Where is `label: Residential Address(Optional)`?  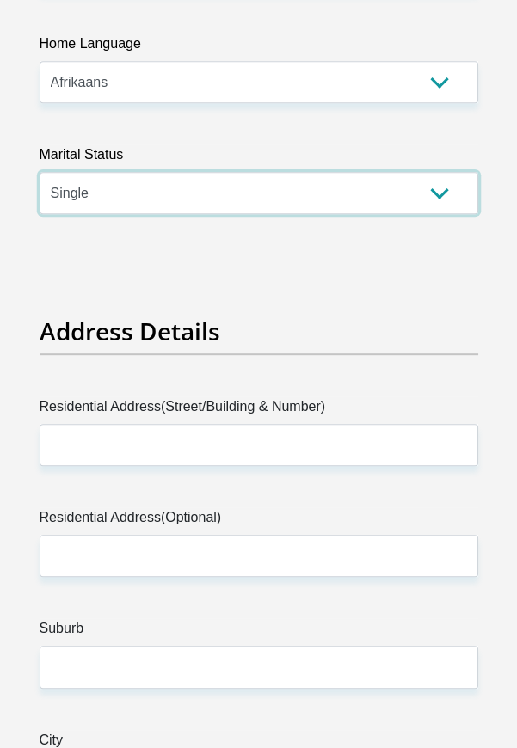
label: Residential Address(Optional) is located at coordinates (259, 521).